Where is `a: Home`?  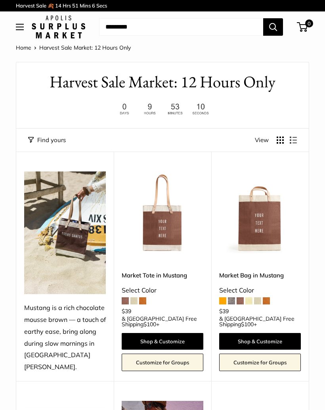 a: Home is located at coordinates (23, 48).